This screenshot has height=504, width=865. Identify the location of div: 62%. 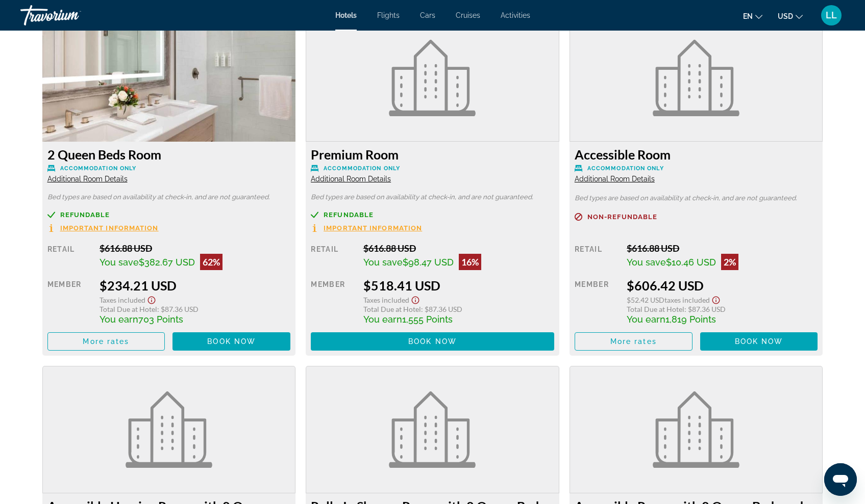
(211, 262).